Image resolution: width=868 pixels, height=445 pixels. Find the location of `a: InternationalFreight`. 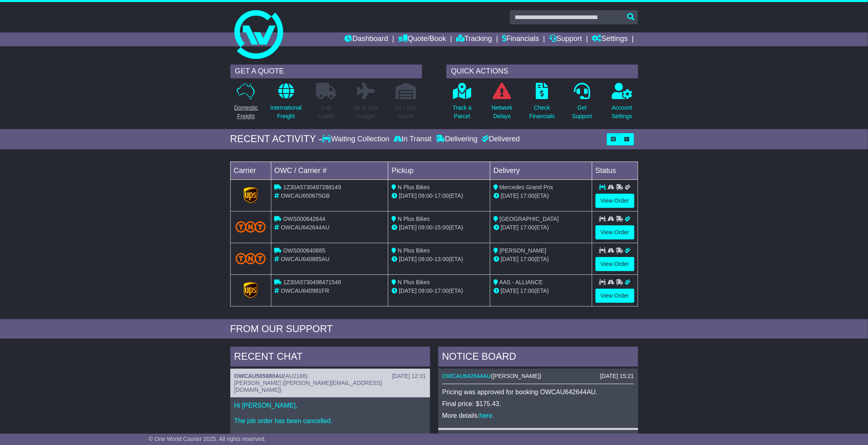

a: InternationalFreight is located at coordinates (286, 104).